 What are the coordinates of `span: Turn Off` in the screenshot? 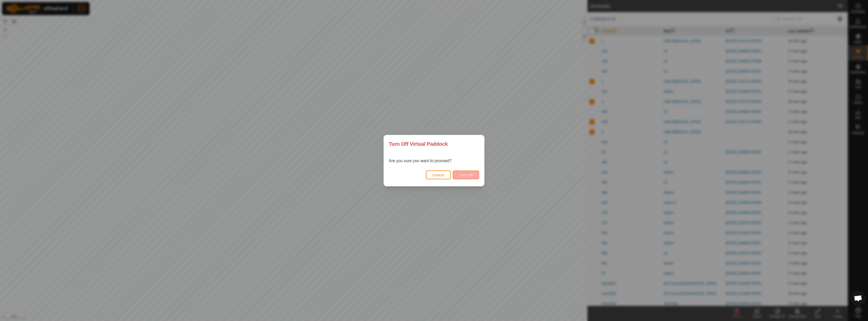 It's located at (466, 175).